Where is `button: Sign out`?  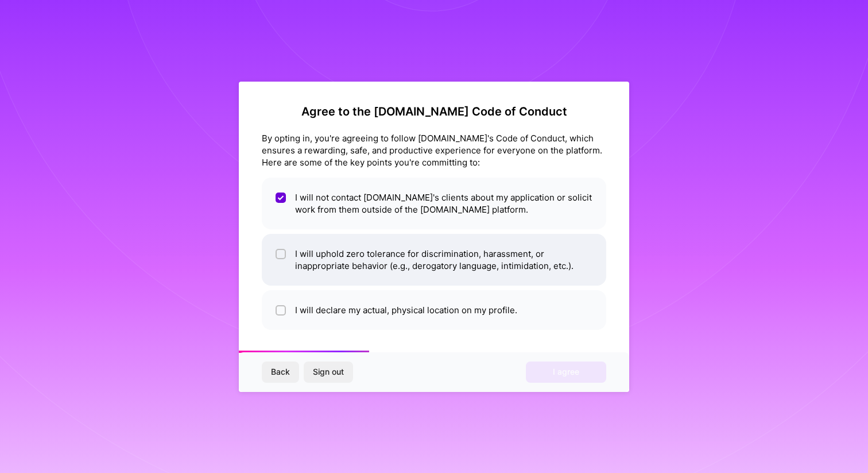 button: Sign out is located at coordinates (328, 371).